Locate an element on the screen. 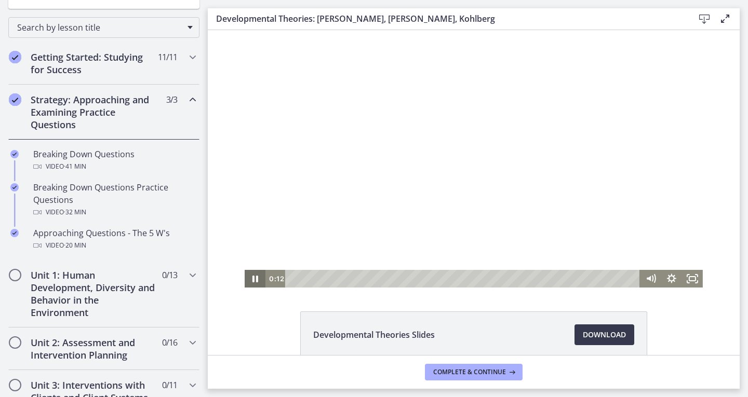 Image resolution: width=748 pixels, height=397 pixels. h2: Unit 1: Human Development, Diversity and Behavior in the Environment is located at coordinates (94, 294).